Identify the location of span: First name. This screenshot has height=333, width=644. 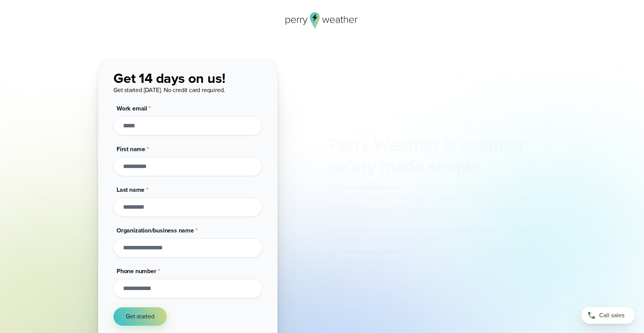
(131, 149).